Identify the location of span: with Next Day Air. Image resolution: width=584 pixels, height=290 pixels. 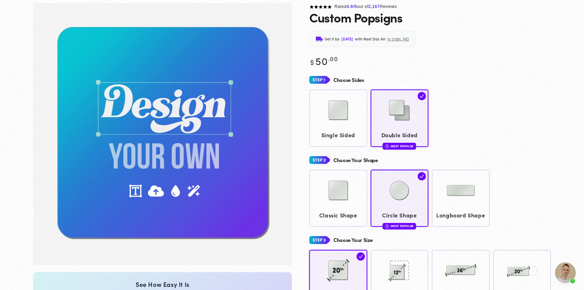
(370, 39).